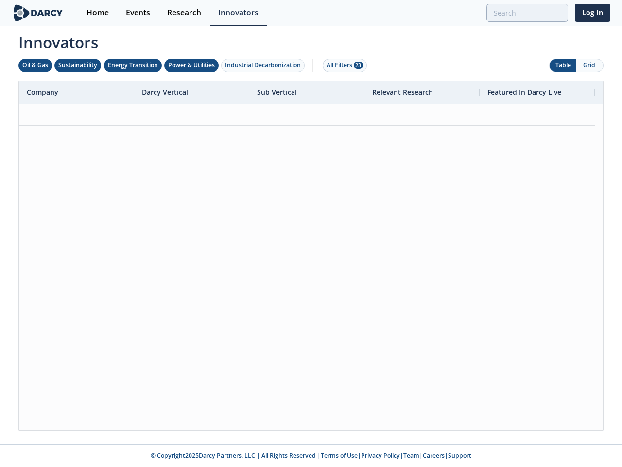  I want to click on div: Industrial Decarbonization, so click(263, 65).